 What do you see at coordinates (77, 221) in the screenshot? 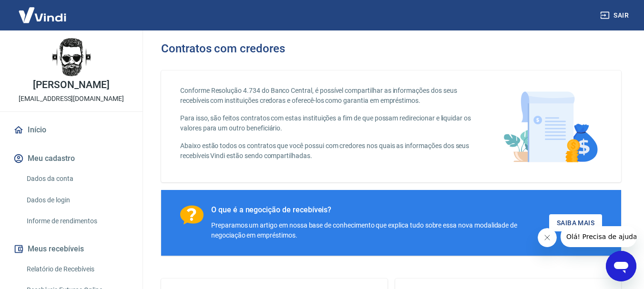
I see `a: Informe de rendimentos` at bounding box center [77, 221].